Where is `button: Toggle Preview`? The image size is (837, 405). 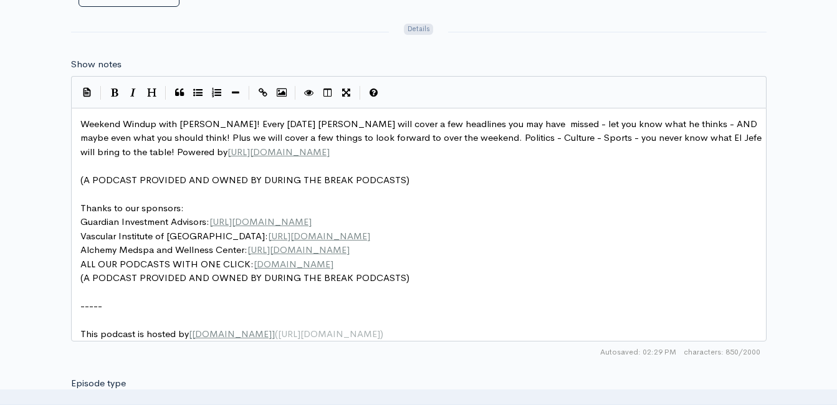
button: Toggle Preview is located at coordinates (309, 93).